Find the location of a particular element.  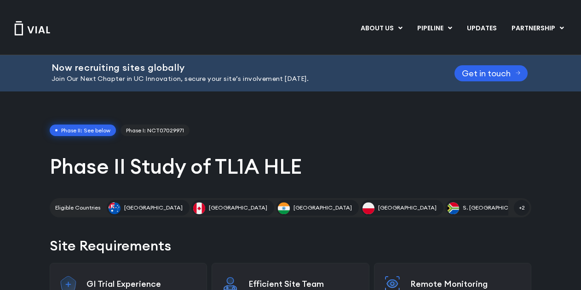

a: ABOUT USMenu Toggle is located at coordinates (381, 29).